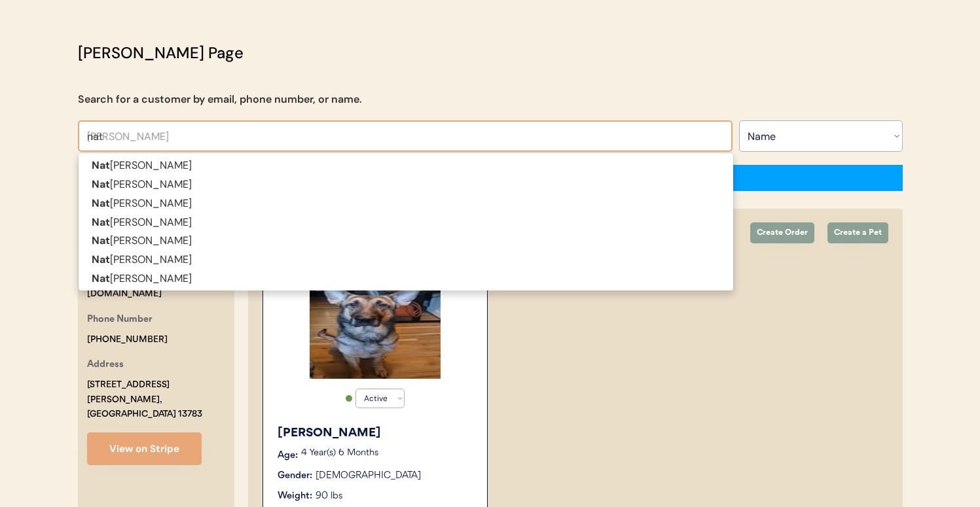 The image size is (980, 507). What do you see at coordinates (387, 454) in the screenshot?
I see `p: 4 Year(s) 6 Months` at bounding box center [387, 454].